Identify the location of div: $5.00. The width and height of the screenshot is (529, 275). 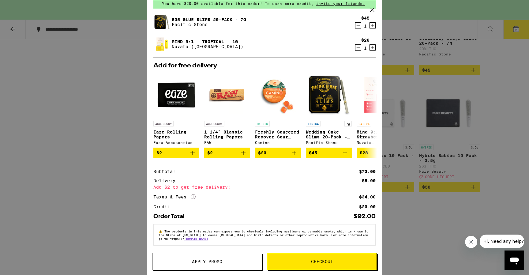
(368, 180).